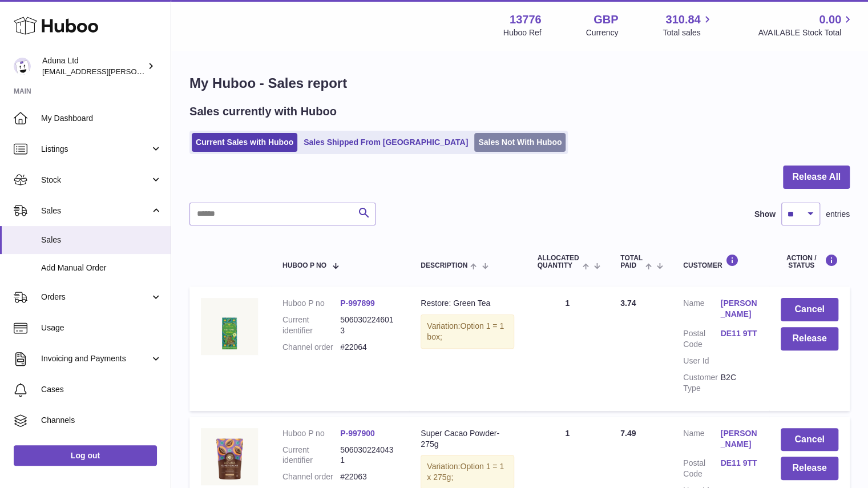 The width and height of the screenshot is (868, 488). Describe the element at coordinates (720, 262) in the screenshot. I see `div: Customer` at that location.